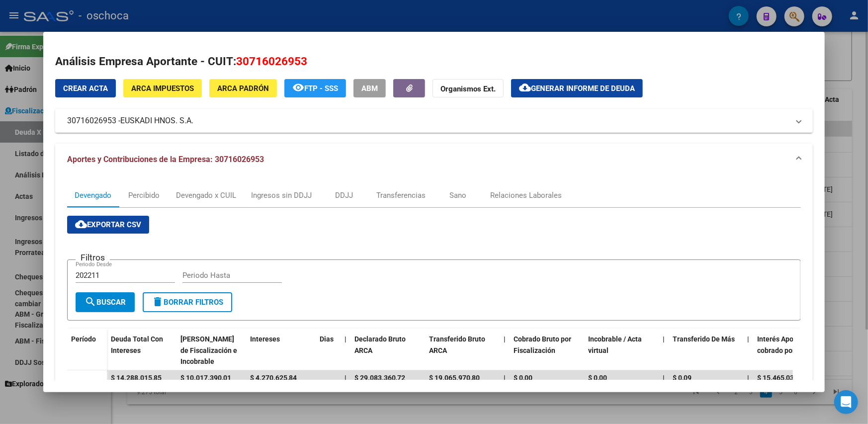 The width and height of the screenshot is (868, 424). Describe the element at coordinates (543, 344) in the screenshot. I see `span: Cobrado Bruto por Fiscalización` at that location.